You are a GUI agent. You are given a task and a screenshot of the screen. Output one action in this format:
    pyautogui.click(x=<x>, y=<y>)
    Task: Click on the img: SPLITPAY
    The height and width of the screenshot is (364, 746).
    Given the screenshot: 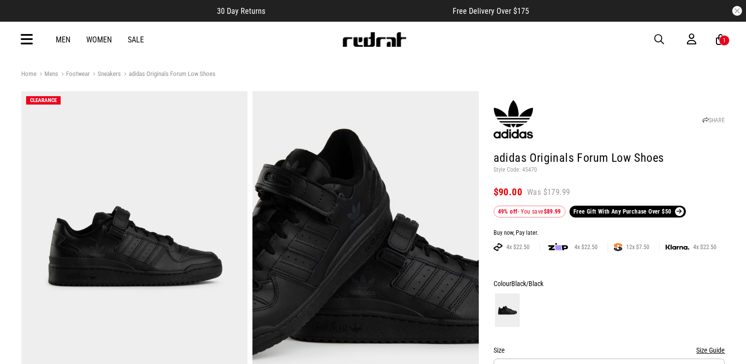 What is the action you would take?
    pyautogui.click(x=617, y=247)
    